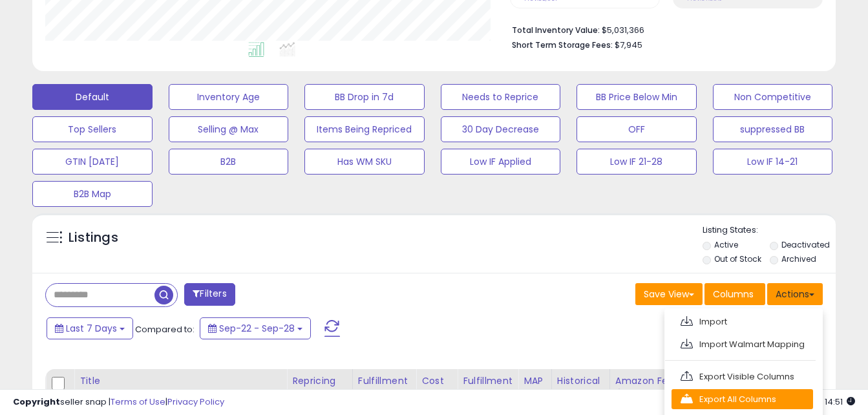  What do you see at coordinates (196, 401) in the screenshot?
I see `a: Privacy Policy` at bounding box center [196, 401].